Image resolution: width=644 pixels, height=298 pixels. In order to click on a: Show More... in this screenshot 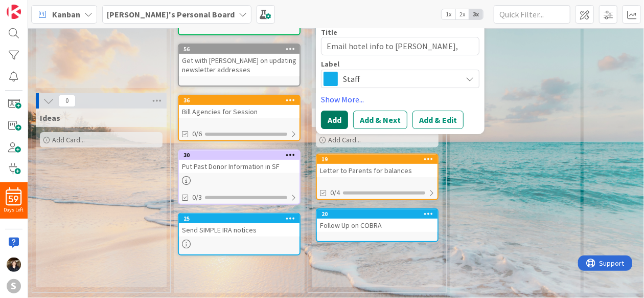, I will do `click(401, 100)`.